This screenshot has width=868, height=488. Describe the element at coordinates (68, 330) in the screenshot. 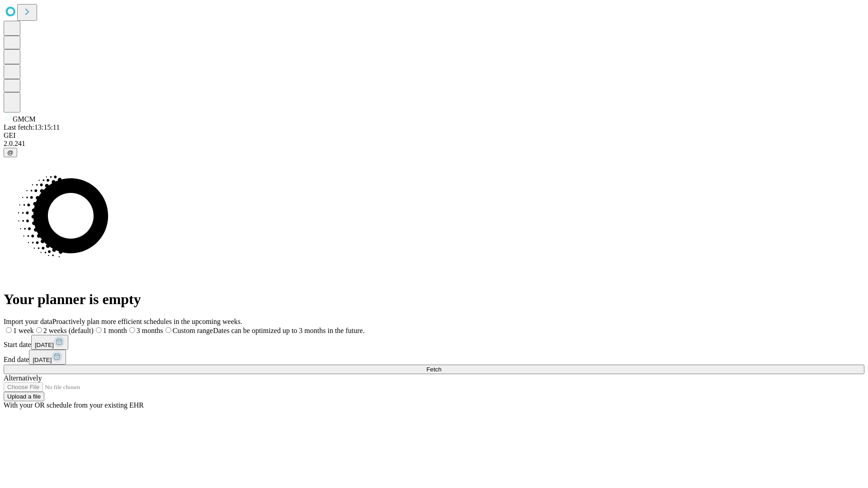

I see `span: 2 weeks (default)` at that location.